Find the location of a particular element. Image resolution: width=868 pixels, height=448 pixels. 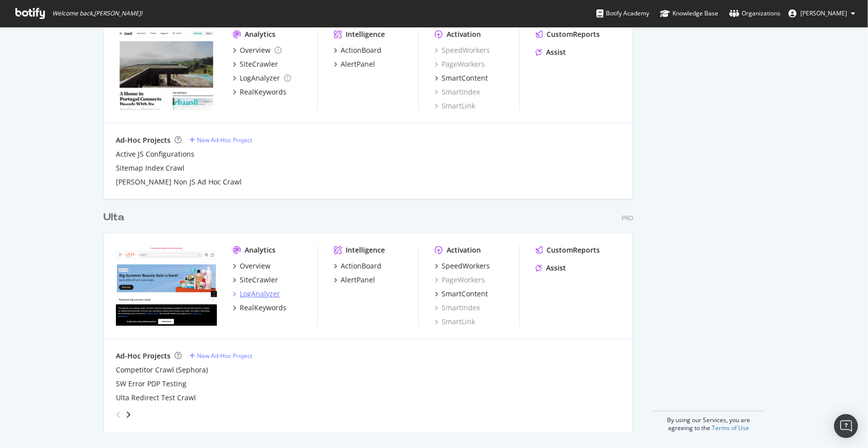

div: Active JS Configurations is located at coordinates (155, 154).